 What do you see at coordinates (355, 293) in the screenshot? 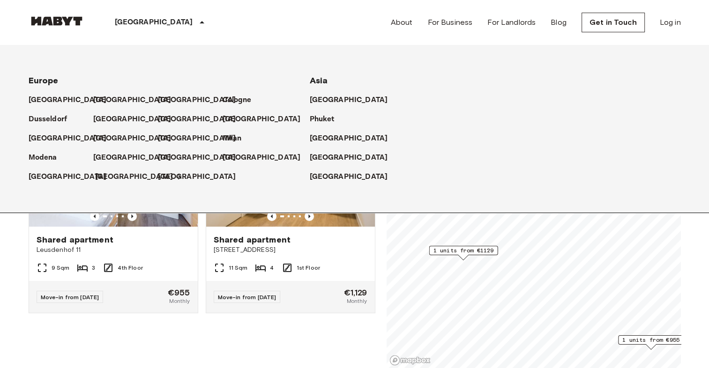
I see `span: €1,129` at bounding box center [355, 293].